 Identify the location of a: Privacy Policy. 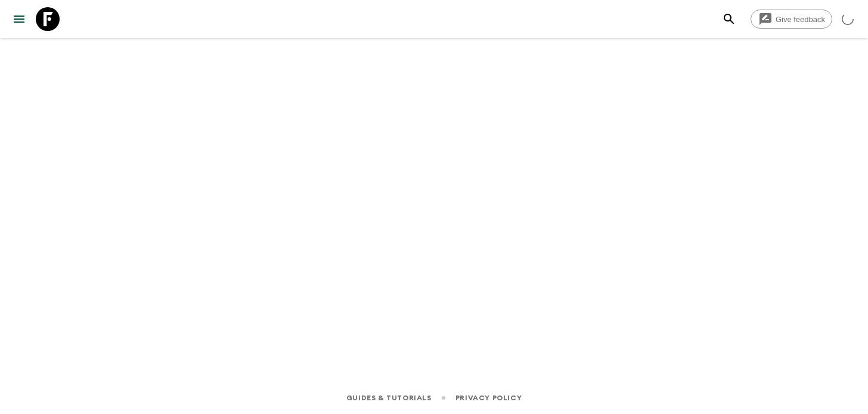
(488, 398).